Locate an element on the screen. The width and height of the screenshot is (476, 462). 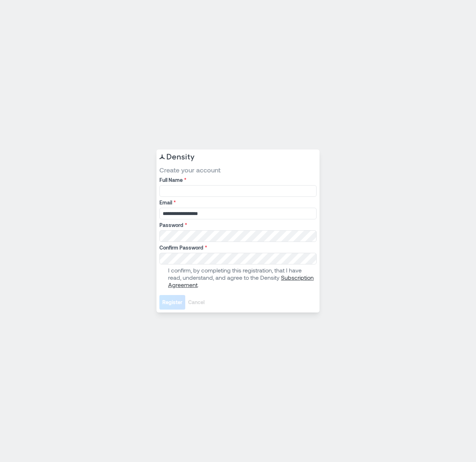
label: Full Name is located at coordinates (238, 180).